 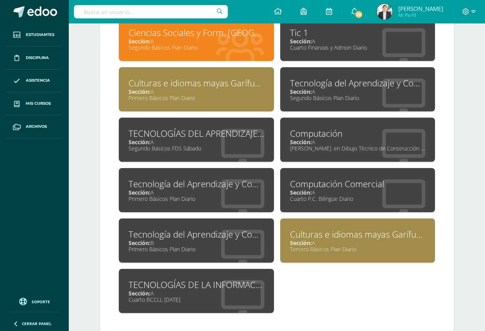 What do you see at coordinates (196, 133) in the screenshot?
I see `div: TECNOLOGÍAS DEL APRENDIZAJE Y LA COMUNICACIÓN` at bounding box center [196, 133].